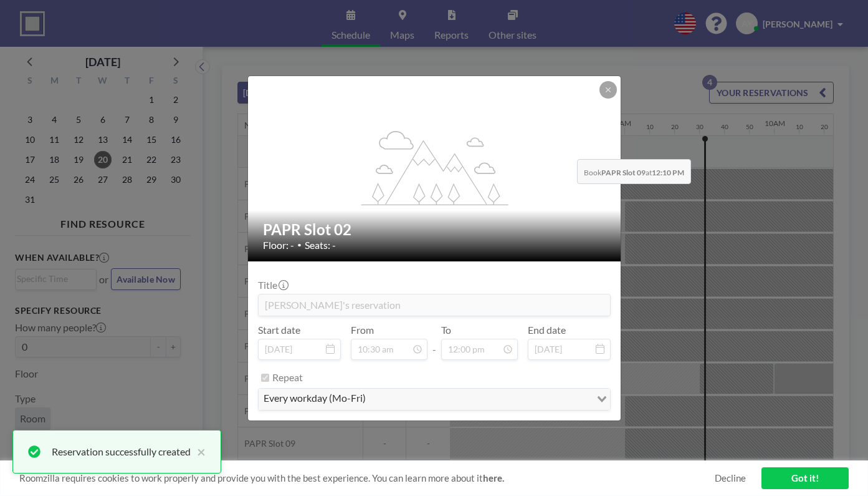 The width and height of the screenshot is (868, 496). What do you see at coordinates (278, 245) in the screenshot?
I see `span: Floor: -` at bounding box center [278, 245].